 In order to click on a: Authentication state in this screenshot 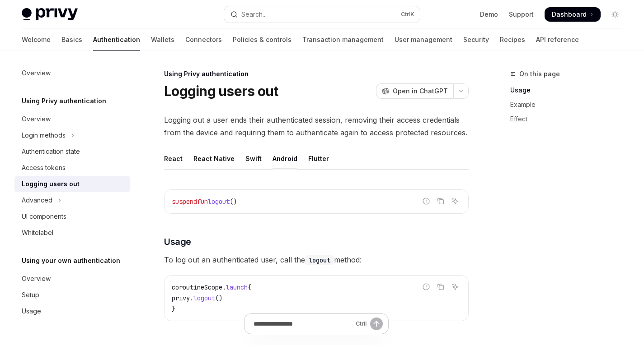, I will do `click(72, 151)`.